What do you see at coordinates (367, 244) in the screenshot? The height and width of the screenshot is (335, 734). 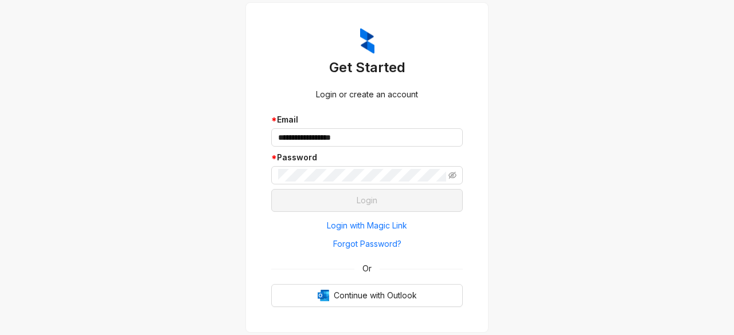 I see `button: Forgot Password?` at bounding box center [367, 244].